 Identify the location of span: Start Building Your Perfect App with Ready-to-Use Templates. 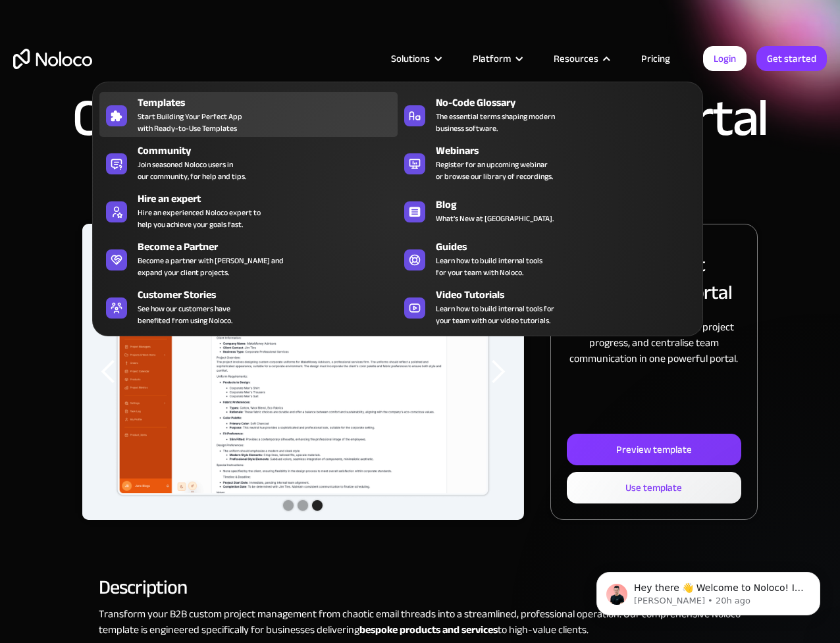
(190, 123).